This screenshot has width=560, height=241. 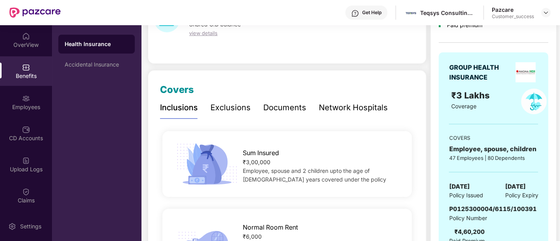 I want to click on div: 47 Employees | 80 Dependents, so click(x=493, y=158).